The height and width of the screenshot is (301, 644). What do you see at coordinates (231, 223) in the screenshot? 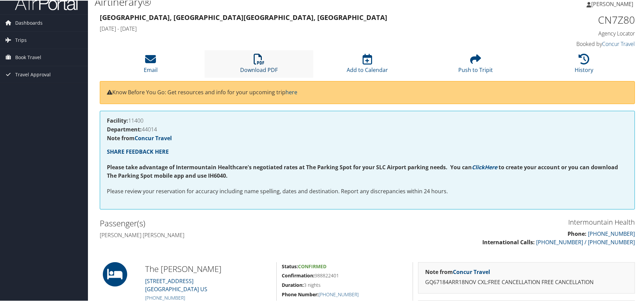
I see `h2: Passenger(s)` at bounding box center [231, 223].